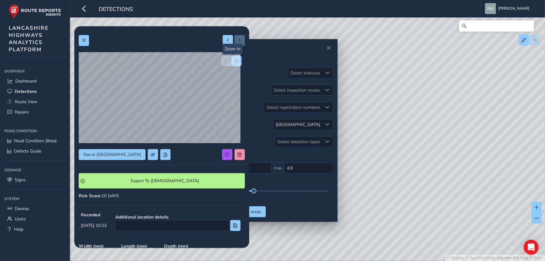 The height and width of the screenshot is (261, 545). What do you see at coordinates (272, 58) in the screenshot?
I see `h2: Filters` at bounding box center [272, 58].